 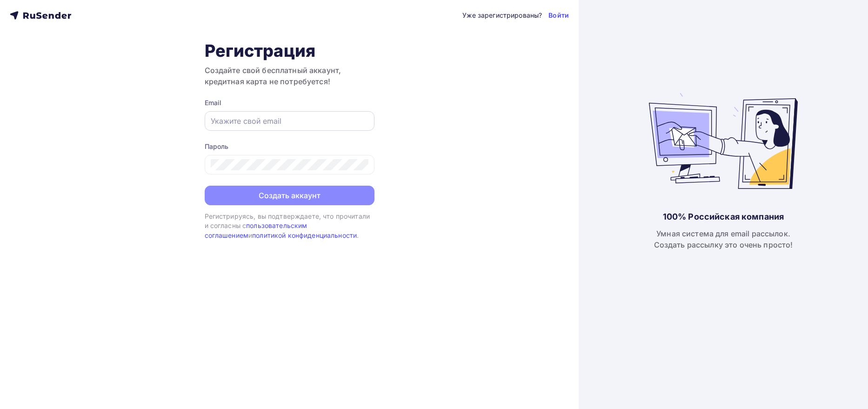 I want to click on a: политикой конфиденциальности, so click(x=304, y=235).